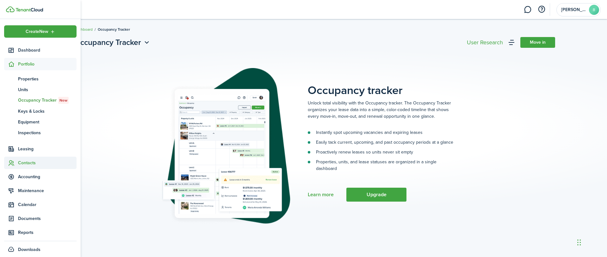  What do you see at coordinates (40, 89) in the screenshot?
I see `a: Units` at bounding box center [40, 89].